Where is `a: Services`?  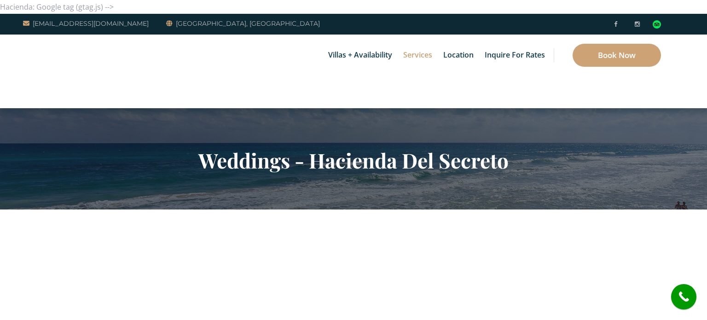 a: Services is located at coordinates (418, 55).